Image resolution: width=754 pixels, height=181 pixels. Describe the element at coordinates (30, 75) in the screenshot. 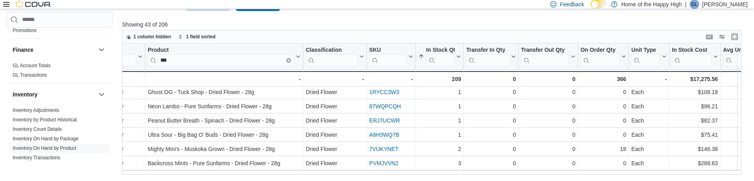

I see `span: GL Transactions` at that location.